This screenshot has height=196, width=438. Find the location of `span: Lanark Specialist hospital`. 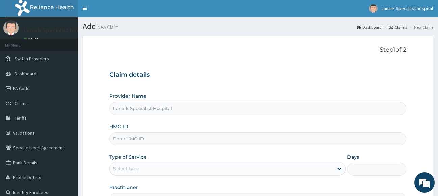

span: Lanark Specialist hospital is located at coordinates (407, 8).